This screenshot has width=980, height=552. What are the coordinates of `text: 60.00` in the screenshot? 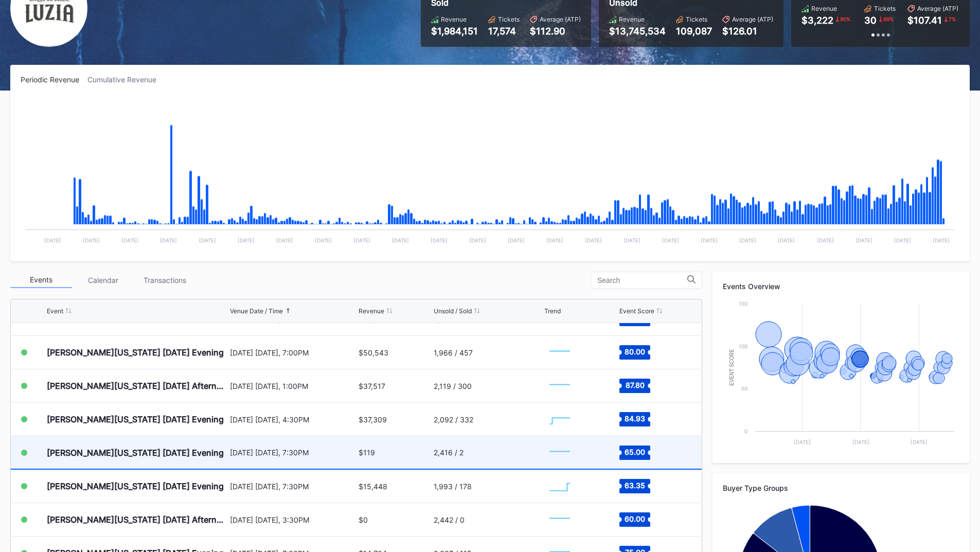 It's located at (635, 519).